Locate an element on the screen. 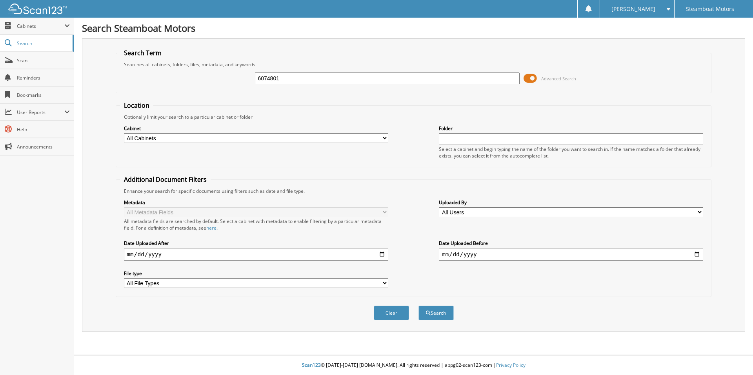  label: Cabinet is located at coordinates (256, 128).